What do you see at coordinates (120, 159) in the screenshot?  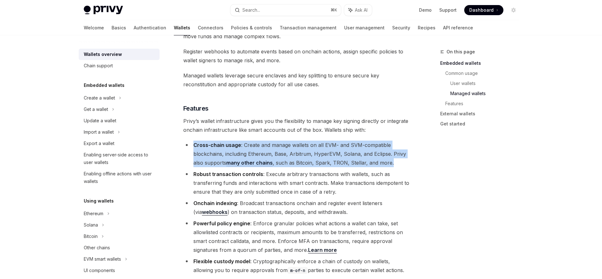 I see `div: Enabling server-side access to user wallets` at bounding box center [120, 159].